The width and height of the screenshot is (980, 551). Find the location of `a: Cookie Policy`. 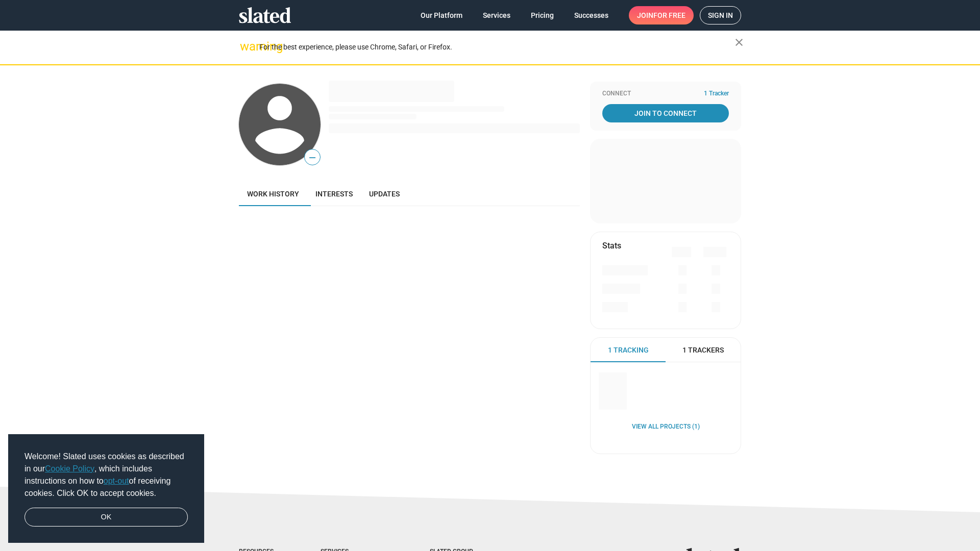

a: Cookie Policy is located at coordinates (69, 468).